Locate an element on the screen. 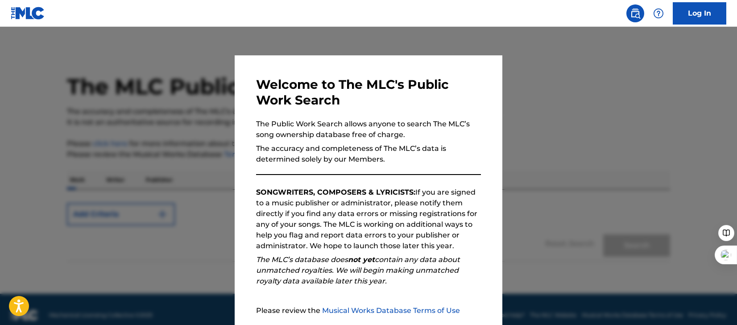  img: search is located at coordinates (635, 13).